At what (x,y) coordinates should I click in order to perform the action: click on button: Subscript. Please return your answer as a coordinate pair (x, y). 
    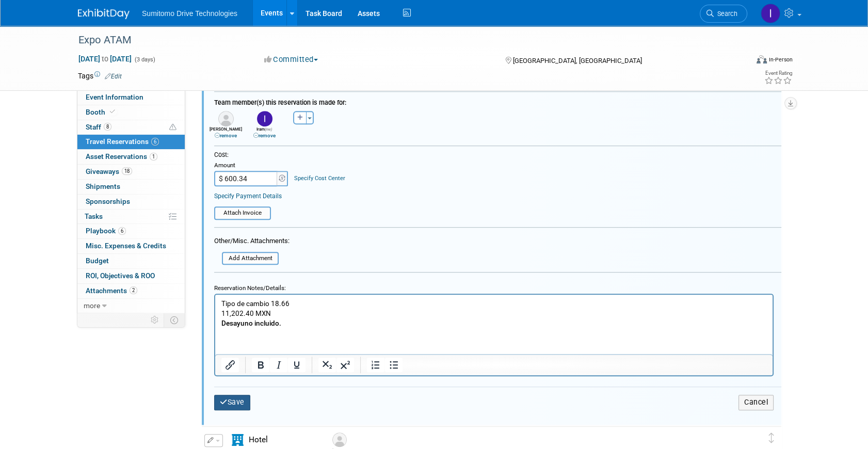
    Looking at the image, I should click on (327, 365).